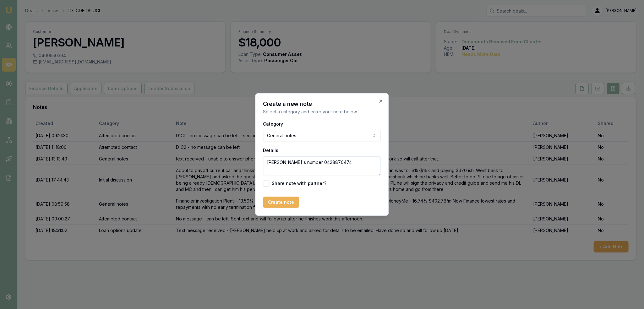  I want to click on label: Category, so click(274, 123).